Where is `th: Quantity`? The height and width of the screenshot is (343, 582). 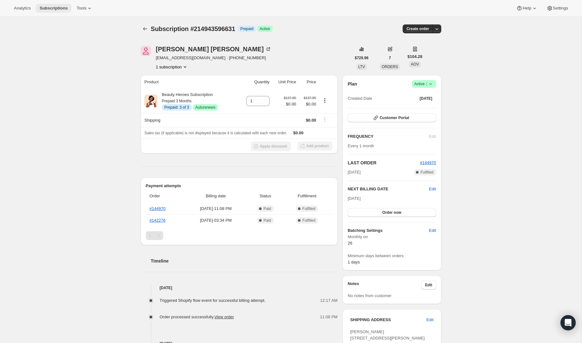 th: Quantity is located at coordinates (255, 82).